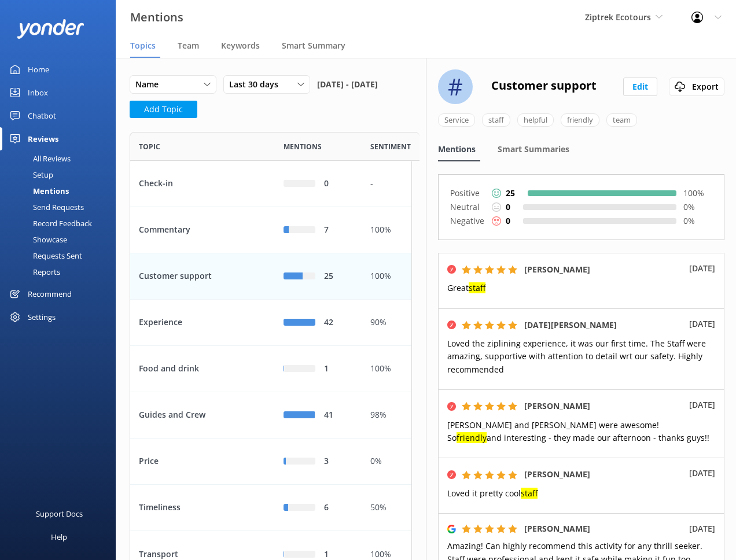 The image size is (736, 560). Describe the element at coordinates (188, 46) in the screenshot. I see `span: Team` at that location.